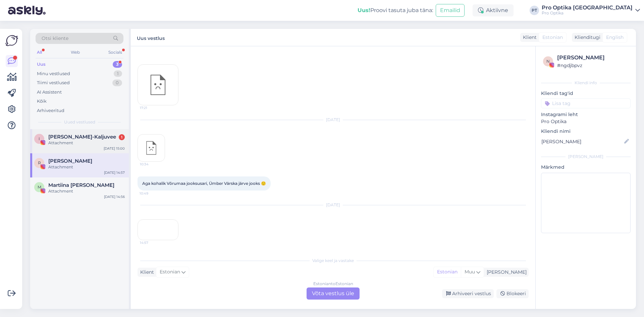  Describe the element at coordinates (450, 11) in the screenshot. I see `button: Emailid` at that location.